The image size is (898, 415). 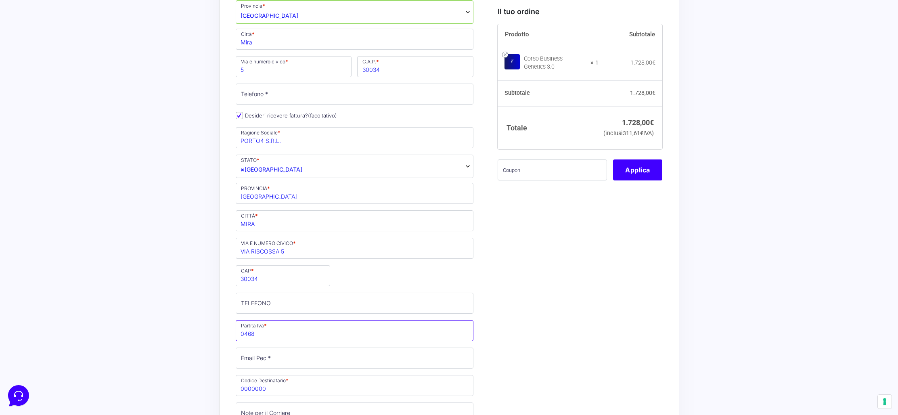 I want to click on strong: × 1, so click(x=594, y=63).